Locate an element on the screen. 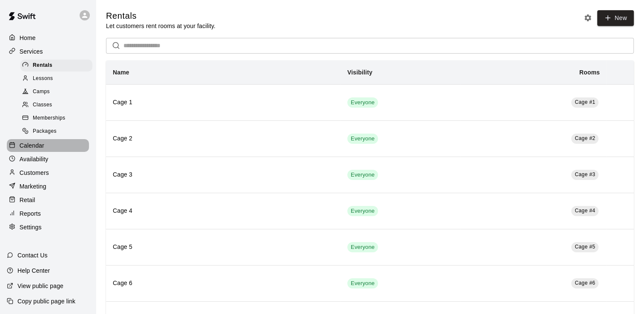 This screenshot has height=314, width=644. div: Availability is located at coordinates (48, 159).